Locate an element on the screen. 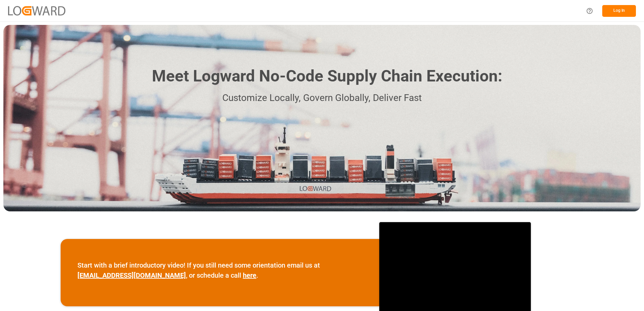 This screenshot has height=311, width=644. p: Customize Locally, Govern Globally, Deliver Fast is located at coordinates (322, 98).